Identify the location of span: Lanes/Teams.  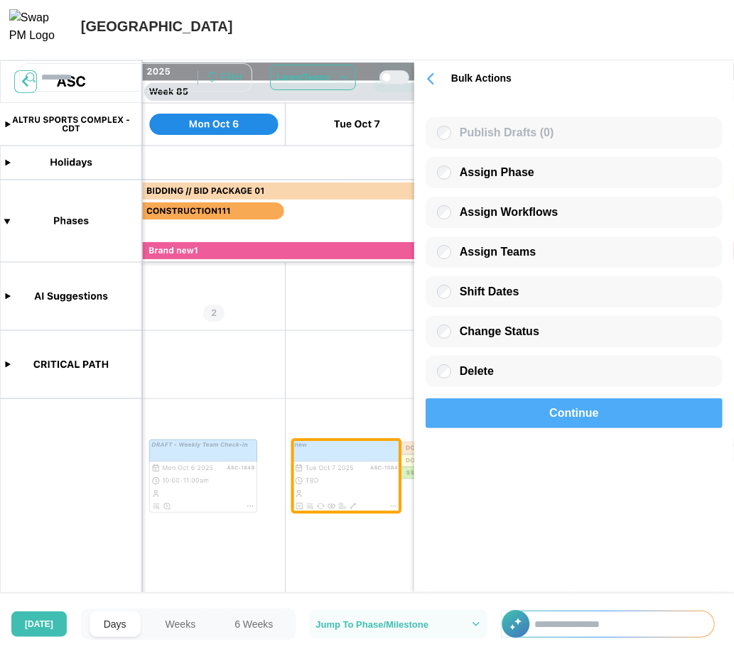
(303, 77).